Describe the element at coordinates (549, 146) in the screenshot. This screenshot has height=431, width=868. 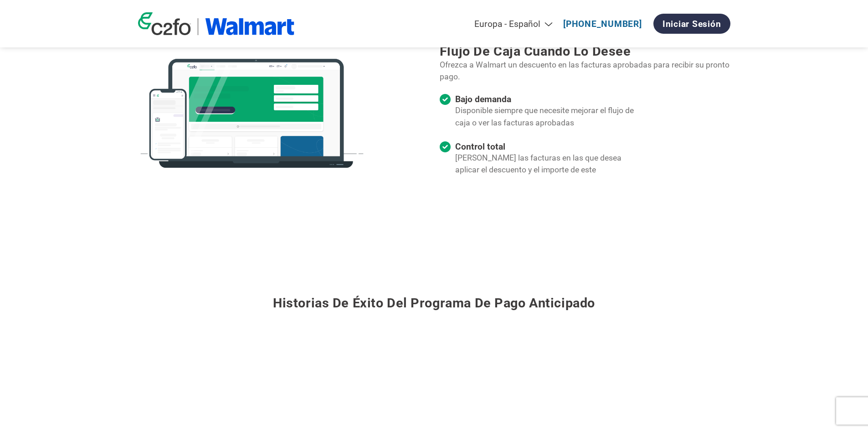
I see `h4: Control total` at that location.